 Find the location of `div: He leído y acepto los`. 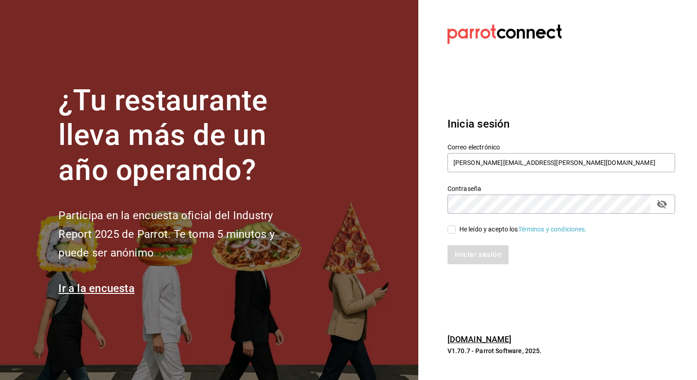

div: He leído y acepto los is located at coordinates (523, 229).